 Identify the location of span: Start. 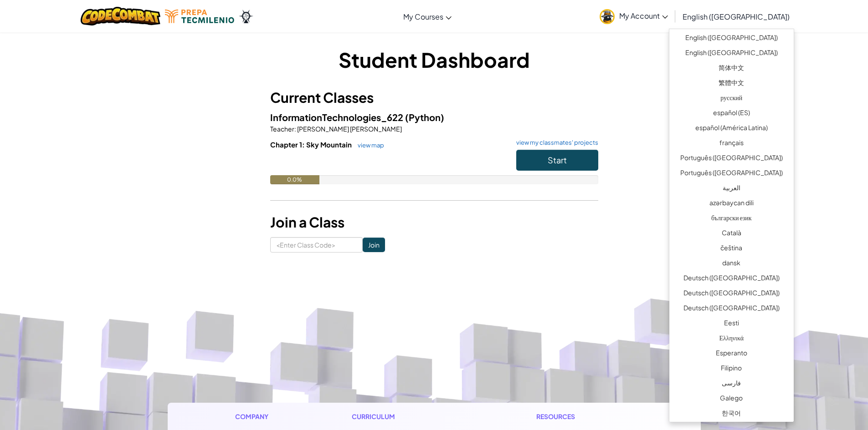
(558, 160).